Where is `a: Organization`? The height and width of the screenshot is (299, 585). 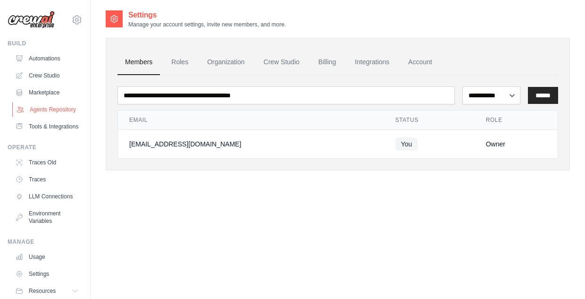
a: Organization is located at coordinates (225, 62).